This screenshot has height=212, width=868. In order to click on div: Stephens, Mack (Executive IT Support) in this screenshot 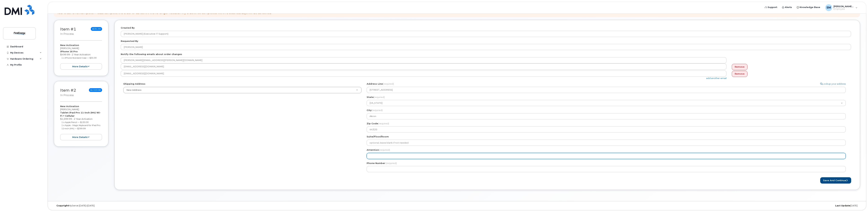, I will do `click(842, 8)`.